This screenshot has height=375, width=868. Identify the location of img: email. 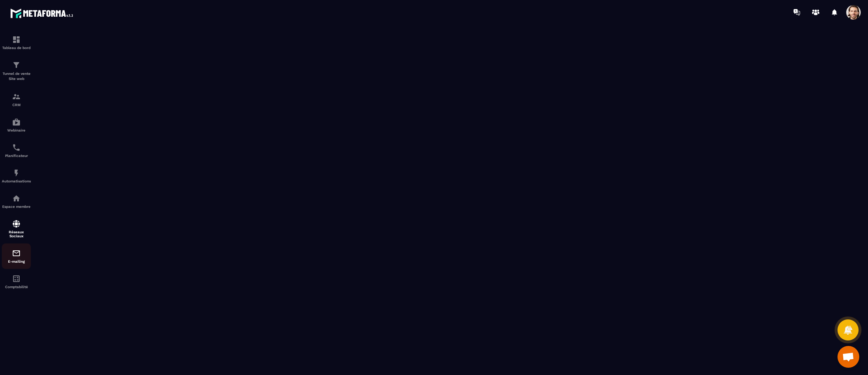
(17, 253).